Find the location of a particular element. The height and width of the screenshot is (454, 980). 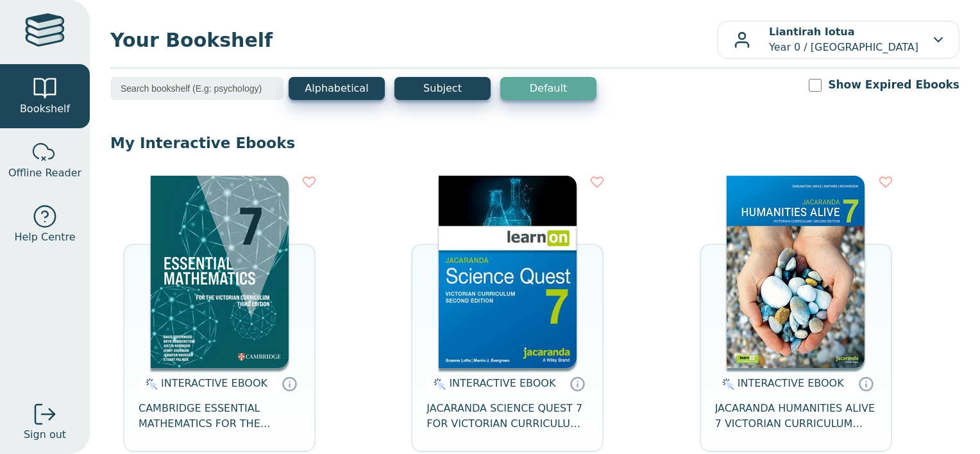

img: 329c5ec2-5188-ea11-a992-0272d098c78b.jpg is located at coordinates (508, 272).